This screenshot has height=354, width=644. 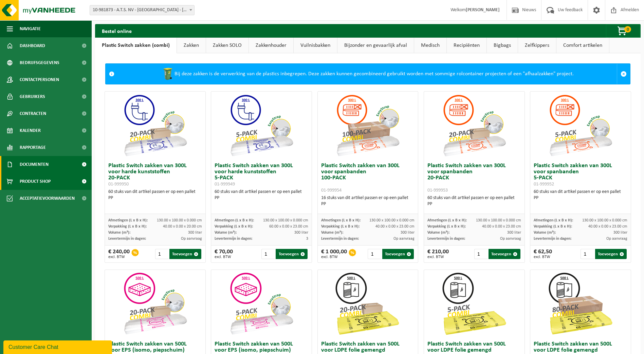 What do you see at coordinates (32, 147) in the screenshot?
I see `span: Rapportage` at bounding box center [32, 147].